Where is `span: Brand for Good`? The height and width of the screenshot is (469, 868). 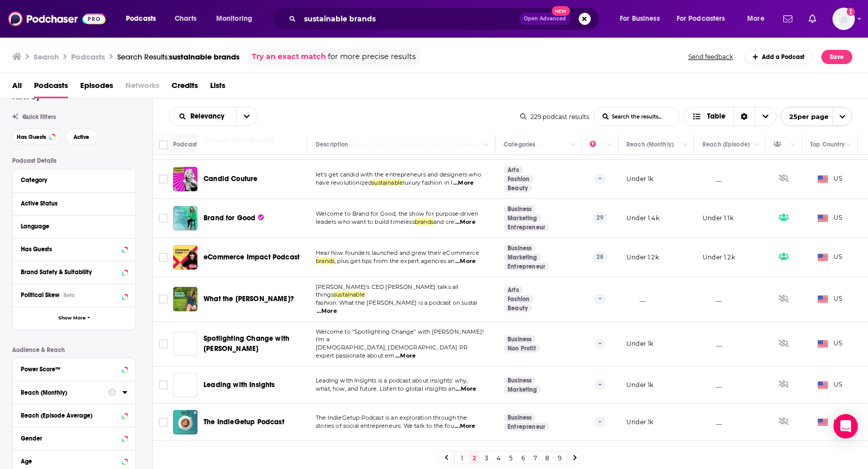 span: Brand for Good is located at coordinates (229, 217).